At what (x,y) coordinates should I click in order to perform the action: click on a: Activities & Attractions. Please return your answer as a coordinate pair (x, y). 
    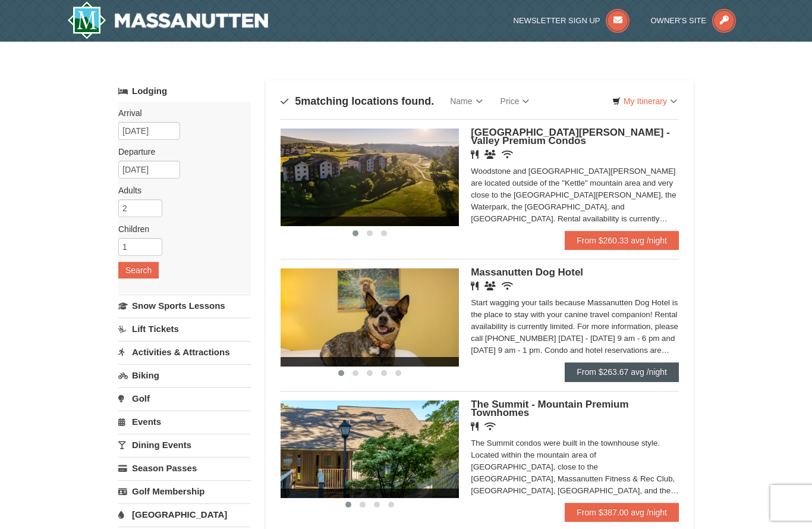
    Looking at the image, I should click on (184, 352).